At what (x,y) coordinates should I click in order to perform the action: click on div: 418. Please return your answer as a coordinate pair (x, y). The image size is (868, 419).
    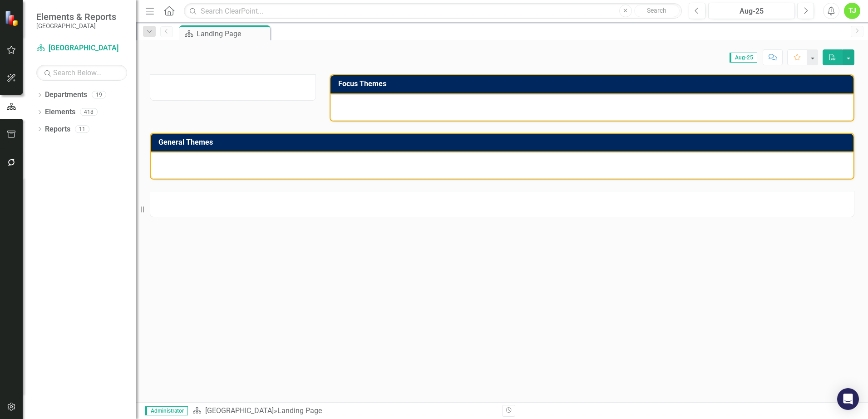
    Looking at the image, I should click on (88, 112).